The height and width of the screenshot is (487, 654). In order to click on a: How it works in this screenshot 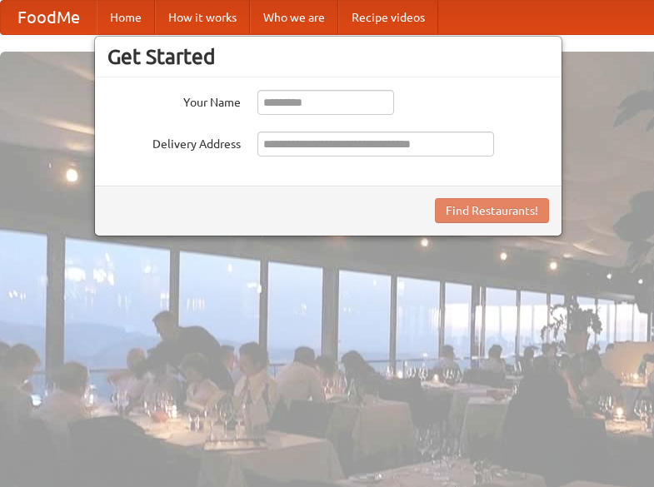, I will do `click(202, 17)`.